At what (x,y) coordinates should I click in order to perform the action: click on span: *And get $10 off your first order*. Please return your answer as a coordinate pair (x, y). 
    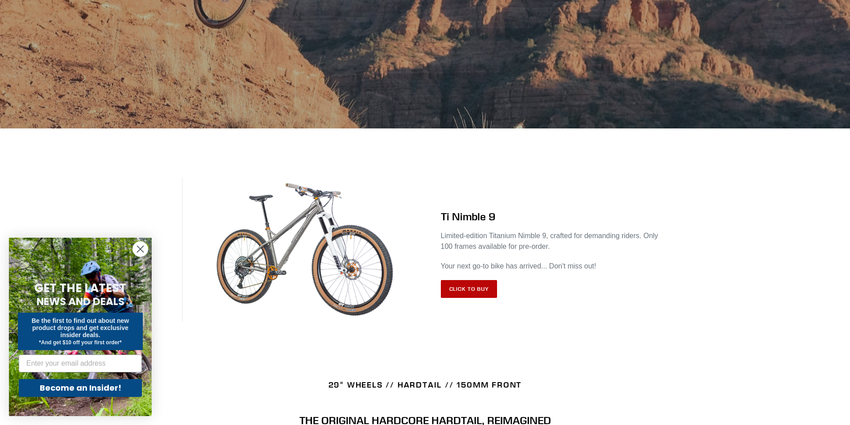
    Looking at the image, I should click on (80, 342).